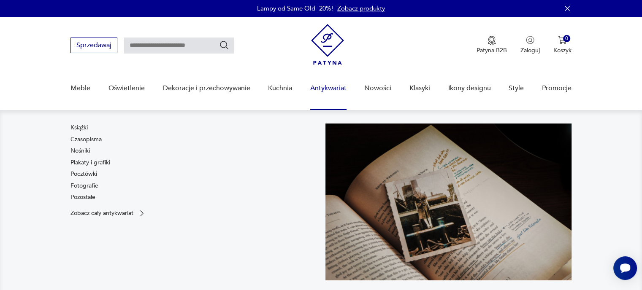  I want to click on p: Koszyk, so click(562, 50).